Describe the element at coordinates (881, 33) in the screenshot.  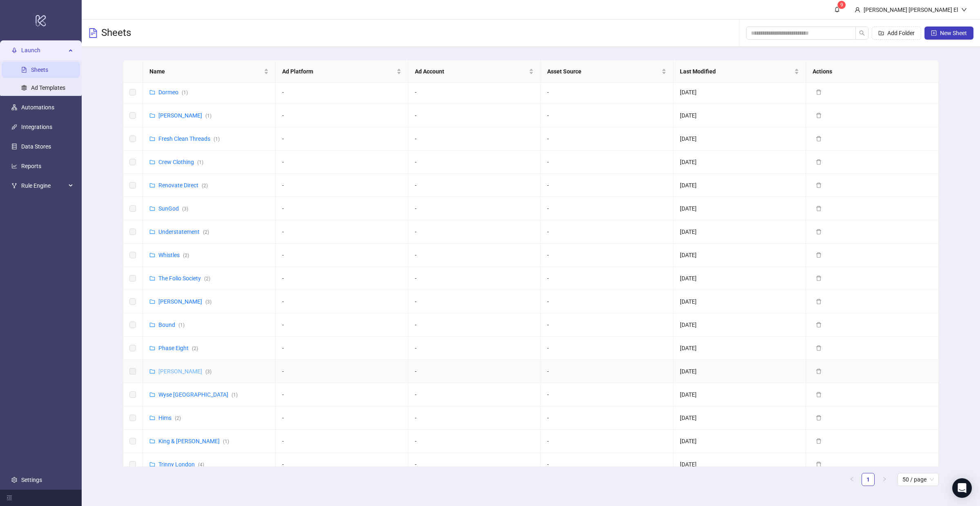
I see `span: folder-add` at that location.